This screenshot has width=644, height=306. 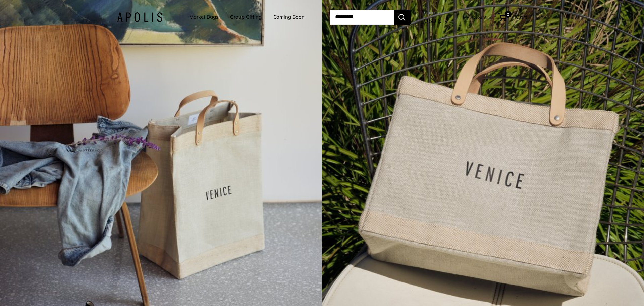 What do you see at coordinates (402, 17) in the screenshot?
I see `button: Search` at bounding box center [402, 17].